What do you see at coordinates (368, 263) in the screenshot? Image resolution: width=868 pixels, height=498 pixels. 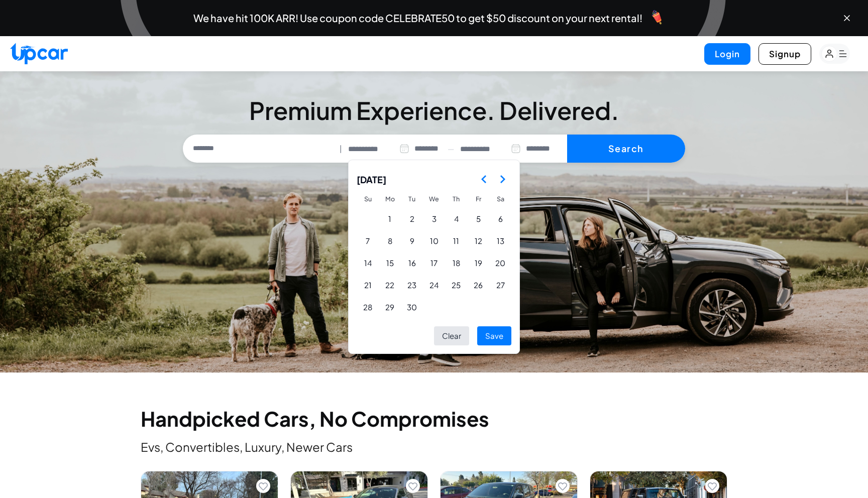 I see `button: Sunday, September 14th, 2025` at bounding box center [368, 263].